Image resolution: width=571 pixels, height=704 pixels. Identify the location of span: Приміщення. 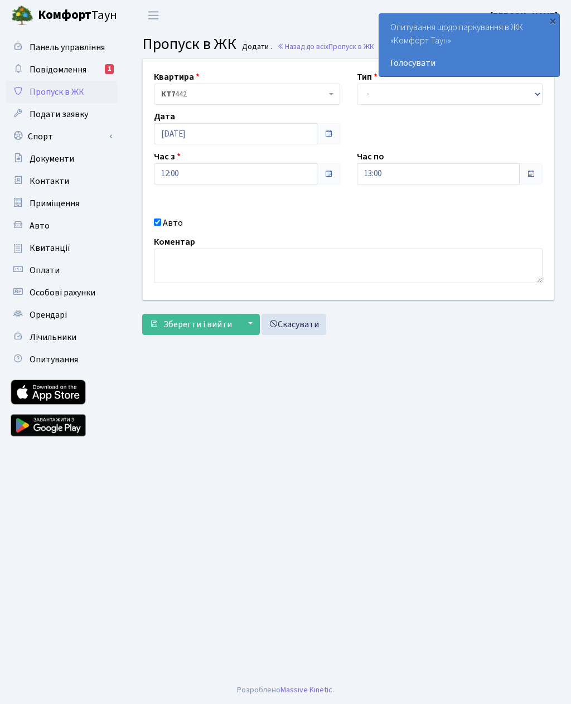
(54, 203).